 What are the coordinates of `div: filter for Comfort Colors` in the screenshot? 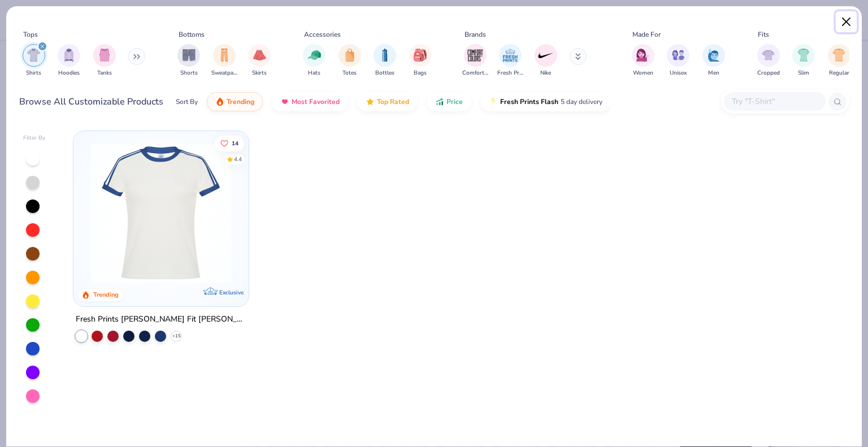 It's located at (475, 61).